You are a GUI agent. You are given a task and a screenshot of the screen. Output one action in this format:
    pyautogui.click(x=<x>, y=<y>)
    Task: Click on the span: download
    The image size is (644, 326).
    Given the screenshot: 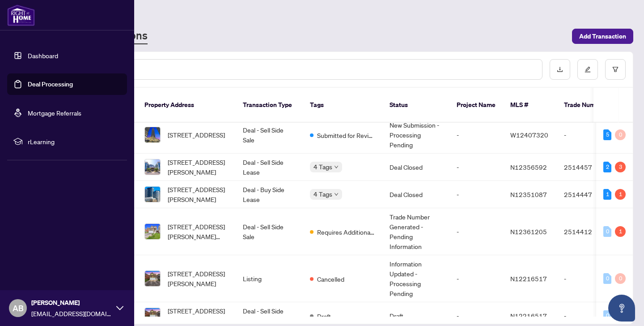 What is the action you would take?
    pyautogui.click(x=560, y=70)
    